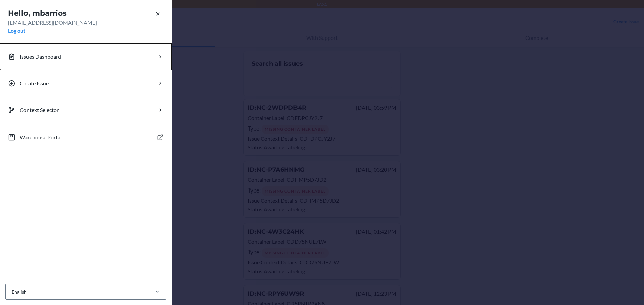  I want to click on p: Warehouse Portal, so click(41, 138).